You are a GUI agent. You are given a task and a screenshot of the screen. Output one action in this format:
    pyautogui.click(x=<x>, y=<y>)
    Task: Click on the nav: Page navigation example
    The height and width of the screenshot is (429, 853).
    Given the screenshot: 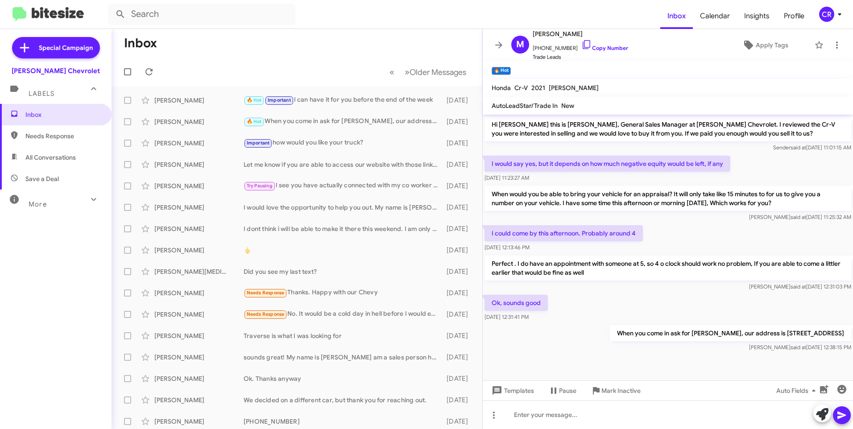 What is the action you would take?
    pyautogui.click(x=428, y=72)
    